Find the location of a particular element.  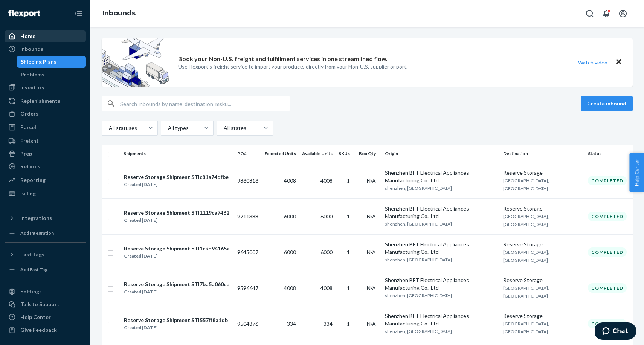

input: Search inbounds by name, destination, msku... is located at coordinates (205, 103).